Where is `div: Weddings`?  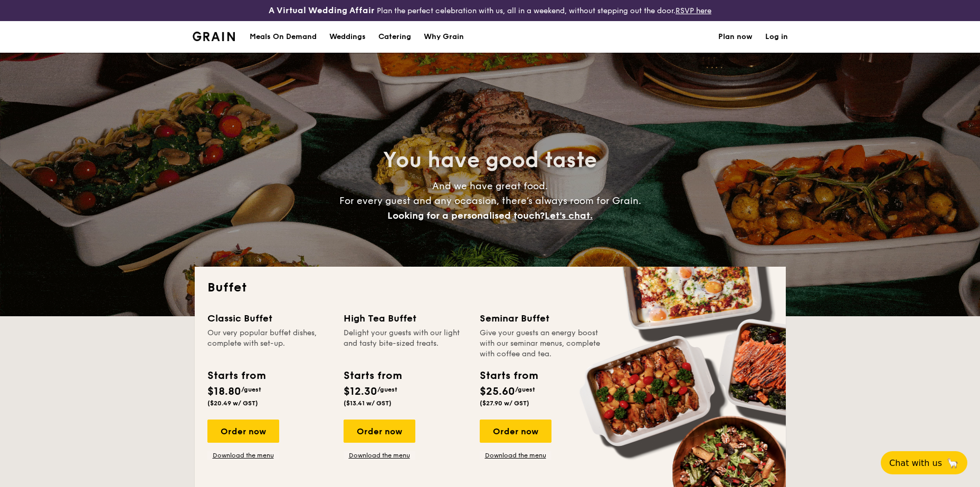
div: Weddings is located at coordinates (347, 37).